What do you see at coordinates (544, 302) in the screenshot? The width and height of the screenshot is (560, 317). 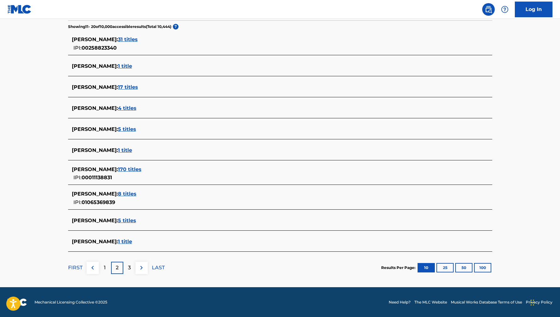 I see `div: Chat Widget` at bounding box center [544, 302].